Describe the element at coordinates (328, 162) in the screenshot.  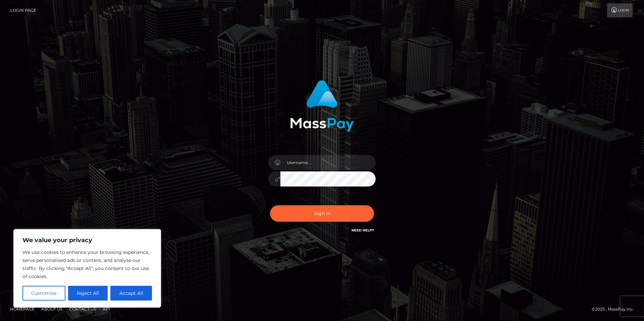
I see `input: Username...` at that location.